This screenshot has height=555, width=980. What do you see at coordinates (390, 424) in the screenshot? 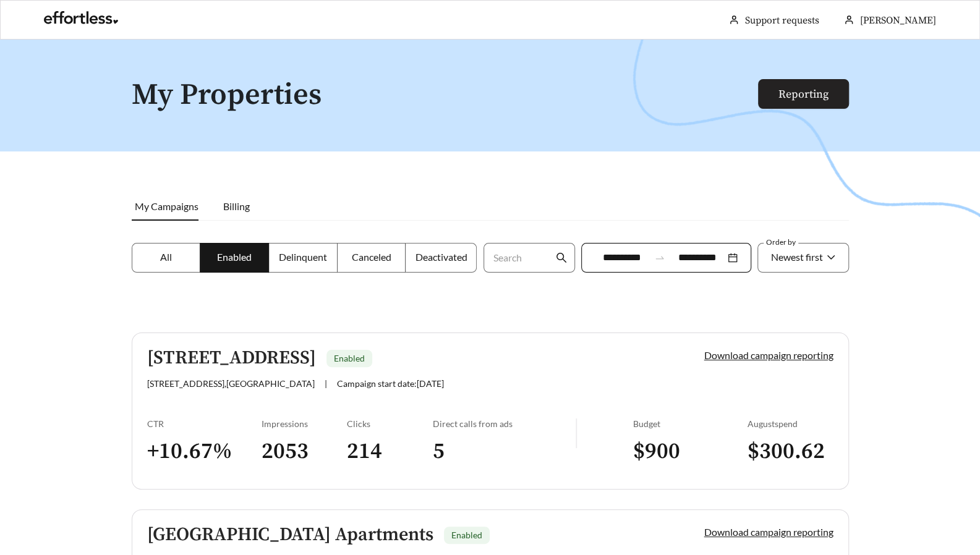
I see `div: Clicks` at bounding box center [390, 424].